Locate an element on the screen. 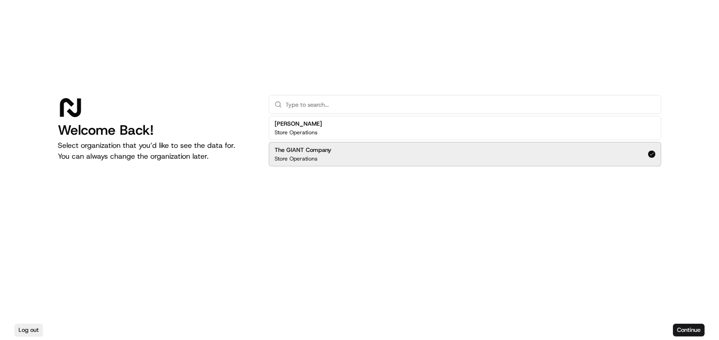 This screenshot has width=719, height=340. h2: The GIANT Company is located at coordinates (303, 150).